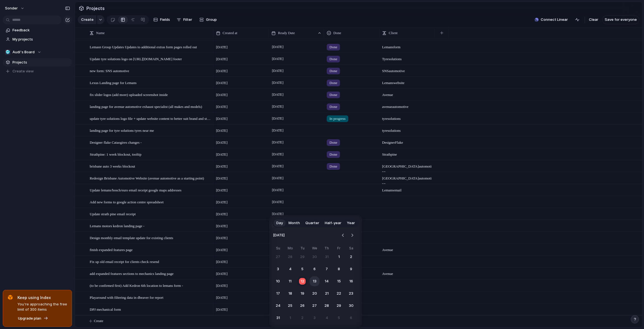  I want to click on button: Monday, August 25th, 2025, so click(290, 306).